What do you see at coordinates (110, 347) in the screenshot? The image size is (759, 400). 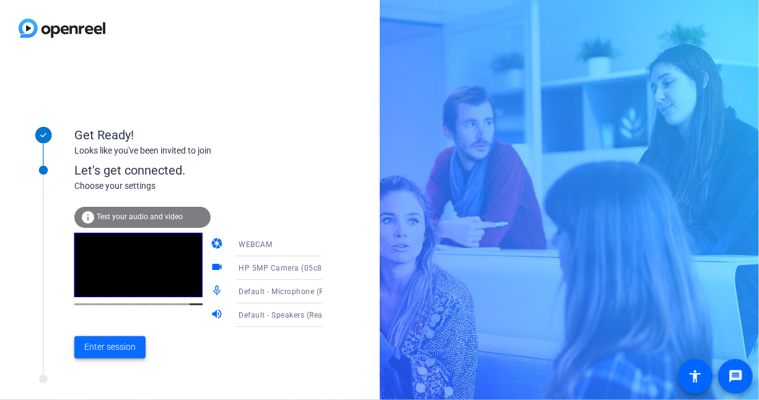 I see `span: Enter session` at bounding box center [110, 347].